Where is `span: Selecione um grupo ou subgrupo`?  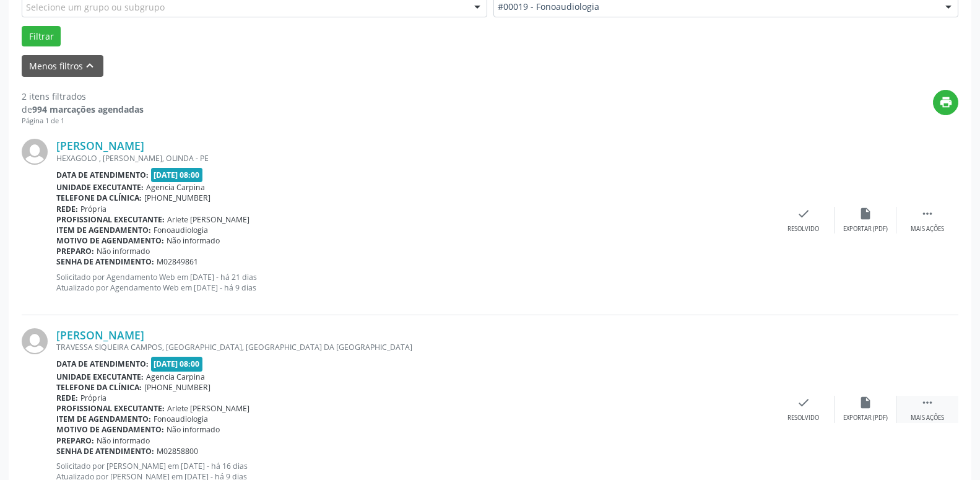 span: Selecione um grupo ou subgrupo is located at coordinates (96, 7).